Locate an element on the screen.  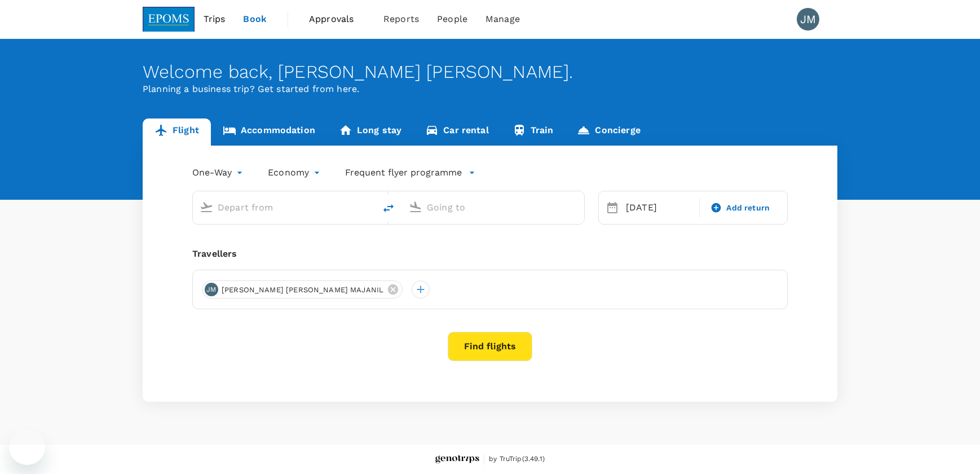
p: Planning a business trip? Get started from here. is located at coordinates (490, 89).